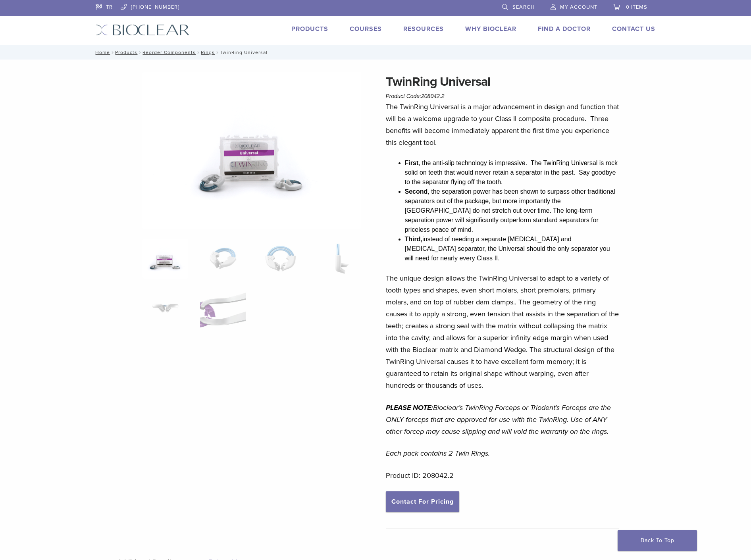 The image size is (751, 560). Describe the element at coordinates (634, 29) in the screenshot. I see `a: Contact Us` at that location.